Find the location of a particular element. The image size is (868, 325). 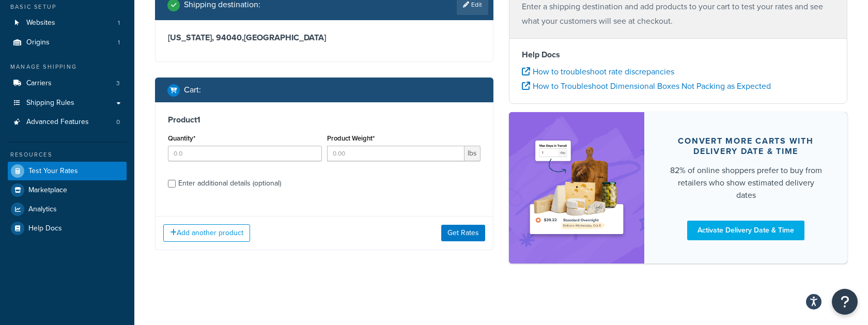

a: How to troubleshoot rate discrepancies is located at coordinates (597, 71).